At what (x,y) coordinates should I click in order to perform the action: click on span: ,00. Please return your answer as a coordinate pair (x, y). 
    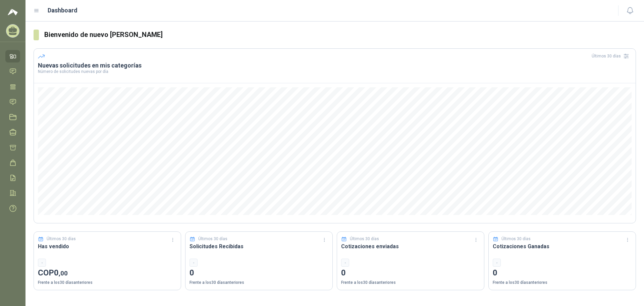
    Looking at the image, I should click on (63, 273).